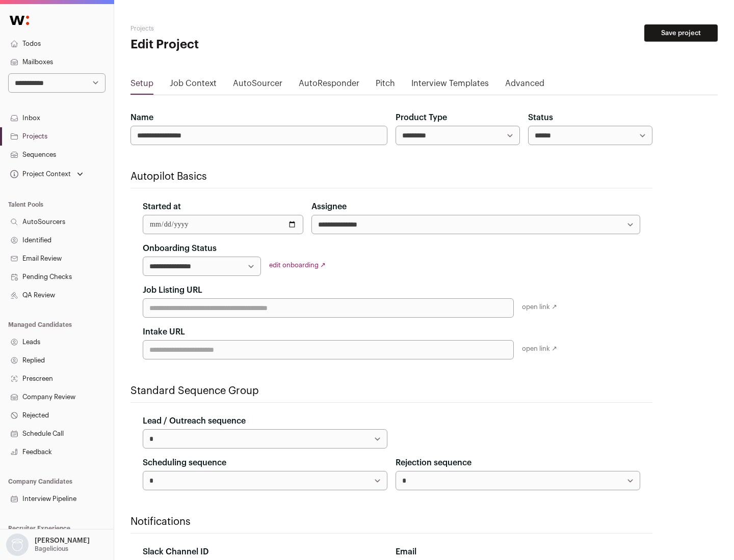 This screenshot has height=560, width=734. What do you see at coordinates (228, 45) in the screenshot?
I see `h1: Edit Project` at bounding box center [228, 45].